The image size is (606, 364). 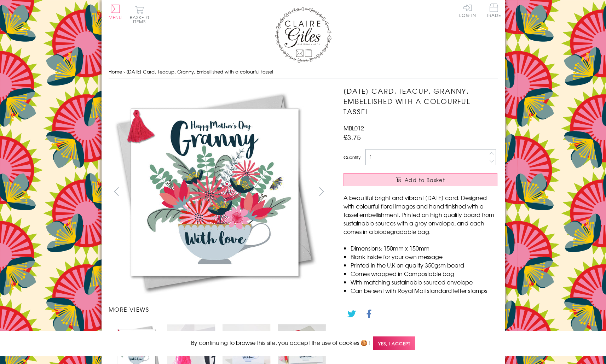 What do you see at coordinates (384, 333) in the screenshot?
I see `a: Go back to the collection` at bounding box center [384, 333].